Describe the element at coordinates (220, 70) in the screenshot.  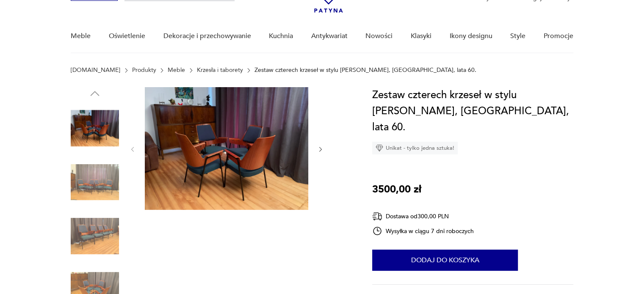
I see `a: Krzesła i taborety` at that location.